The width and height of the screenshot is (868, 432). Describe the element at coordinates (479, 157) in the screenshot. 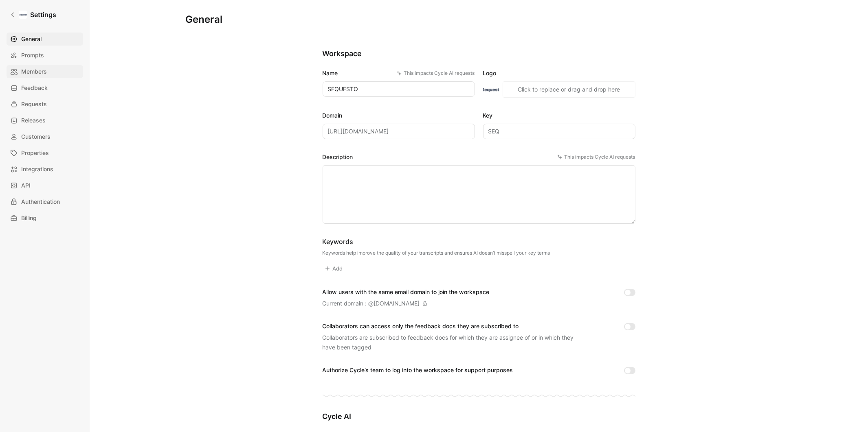

I see `label: Description` at that location.